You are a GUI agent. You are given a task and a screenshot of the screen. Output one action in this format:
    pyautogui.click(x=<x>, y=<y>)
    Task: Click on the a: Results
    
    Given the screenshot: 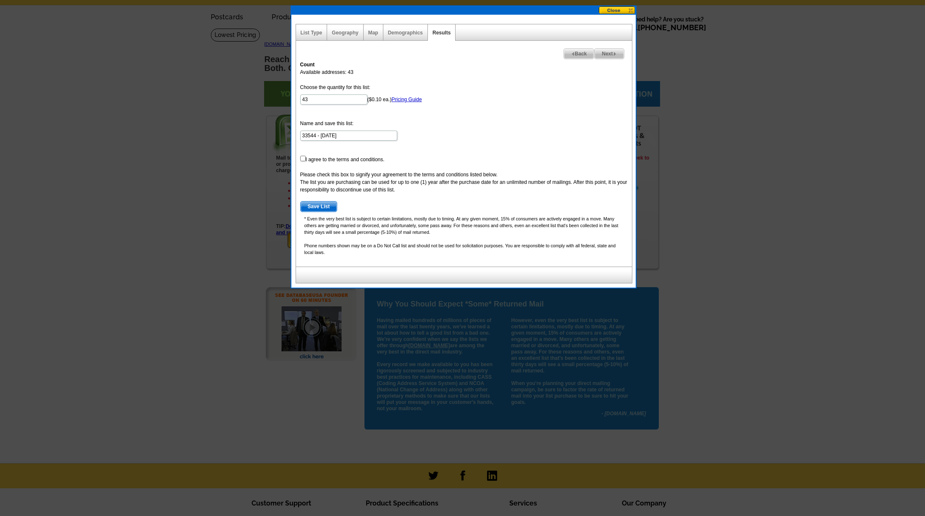 What is the action you would take?
    pyautogui.click(x=441, y=33)
    